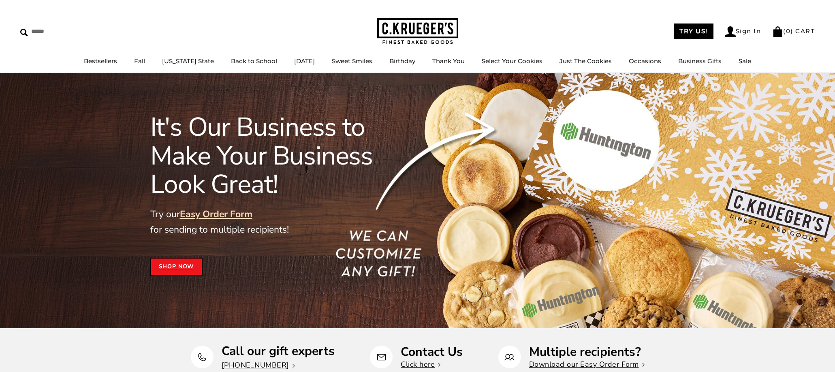 Image resolution: width=835 pixels, height=372 pixels. I want to click on a: Back to School, so click(254, 61).